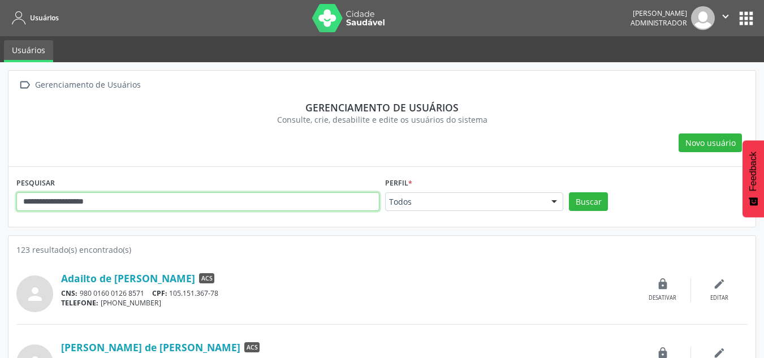 The height and width of the screenshot is (358, 764). Describe the element at coordinates (589, 202) in the screenshot. I see `button: Buscar` at that location.